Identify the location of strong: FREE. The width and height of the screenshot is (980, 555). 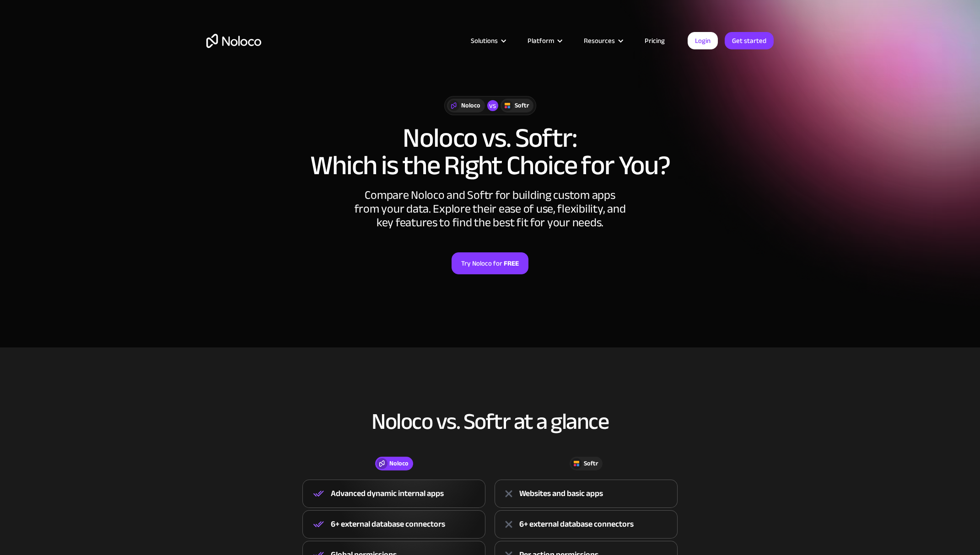
(511, 264).